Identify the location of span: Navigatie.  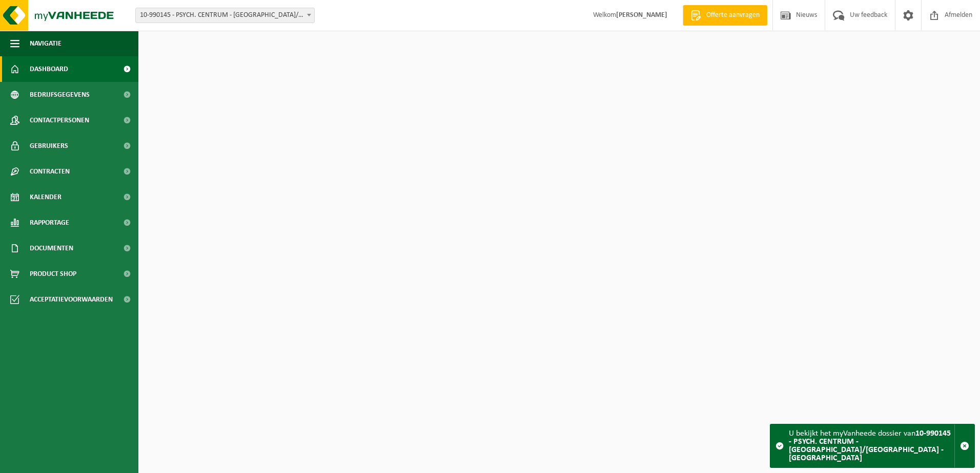
(45, 44).